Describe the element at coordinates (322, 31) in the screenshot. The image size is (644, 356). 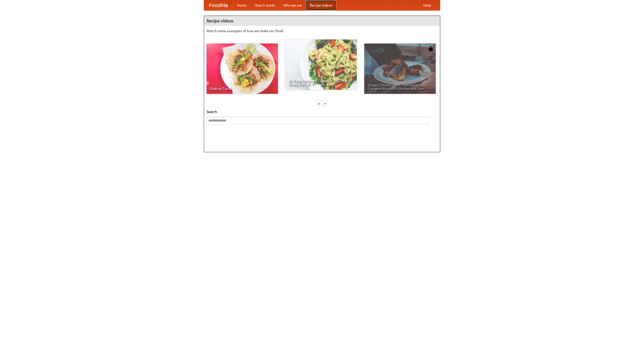
I see `p: Watch some examples of how we make our food!` at that location.